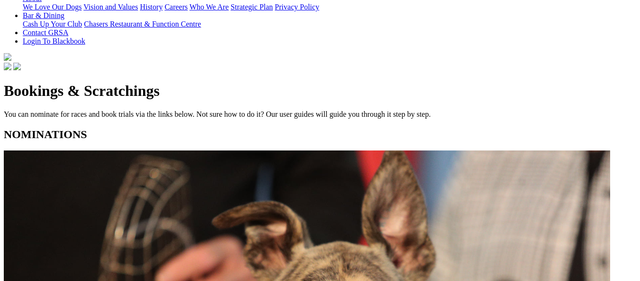  Describe the element at coordinates (54, 41) in the screenshot. I see `a: Login To Blackbook` at that location.